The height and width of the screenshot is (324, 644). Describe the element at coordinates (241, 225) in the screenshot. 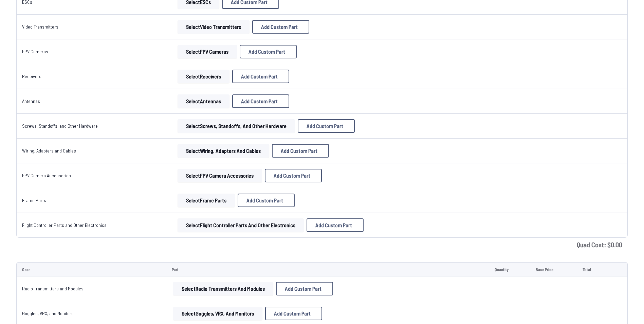

I see `button: SelectFlight Controller Parts and Other Electronics` at that location.